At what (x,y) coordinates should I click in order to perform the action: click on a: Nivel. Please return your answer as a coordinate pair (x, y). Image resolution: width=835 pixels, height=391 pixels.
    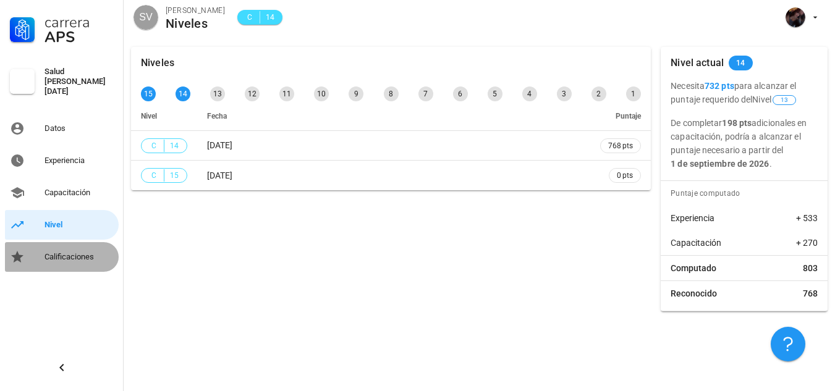
    Looking at the image, I should click on (62, 225).